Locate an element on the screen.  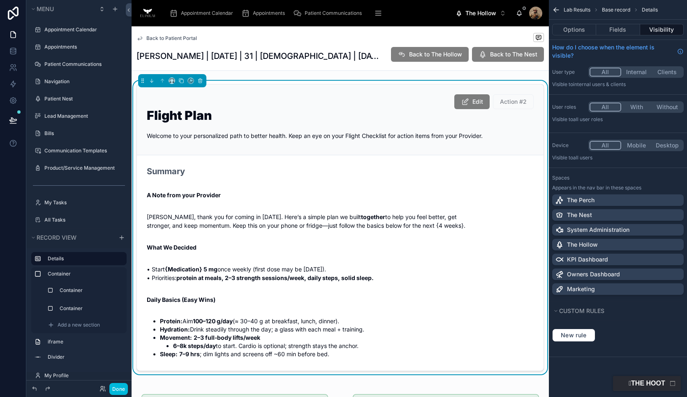
a: My Tasks is located at coordinates (83, 202).